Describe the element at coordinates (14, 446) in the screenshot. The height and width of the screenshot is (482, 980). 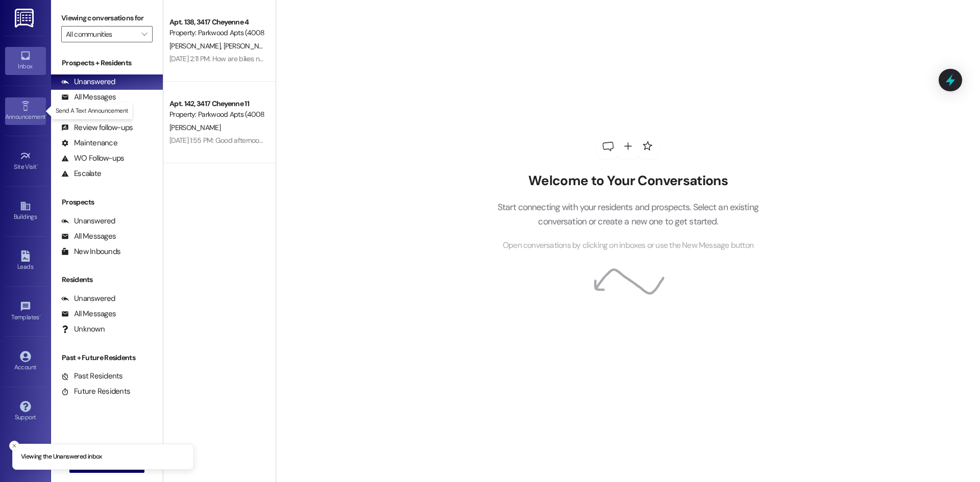
I see `button: Close toast` at that location.